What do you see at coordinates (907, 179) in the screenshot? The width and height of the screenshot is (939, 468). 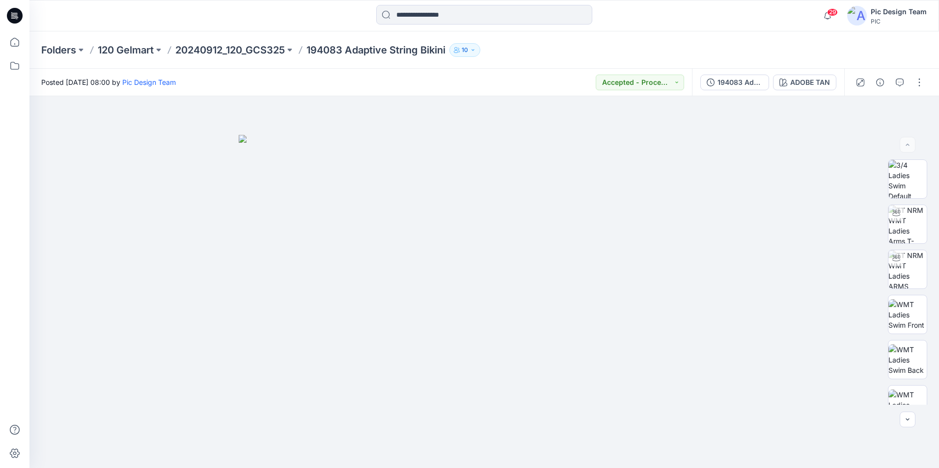 I see `img: 3/4 Ladies Swim Default` at bounding box center [907, 179].